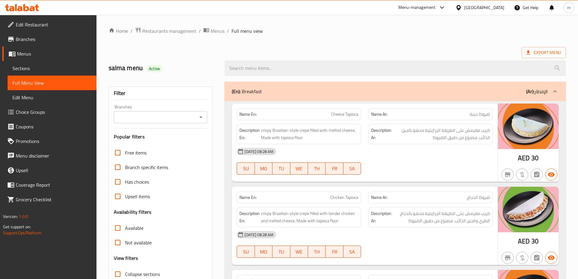 This screenshot has width=578, height=279. What do you see at coordinates (395, 68) in the screenshot?
I see `input: search` at bounding box center [395, 68].